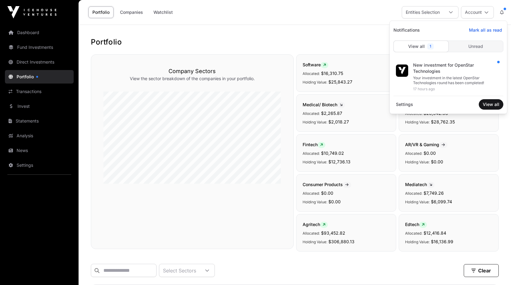  I want to click on p: View the sector breakdown of the companies in your portfolio., so click(192, 79).